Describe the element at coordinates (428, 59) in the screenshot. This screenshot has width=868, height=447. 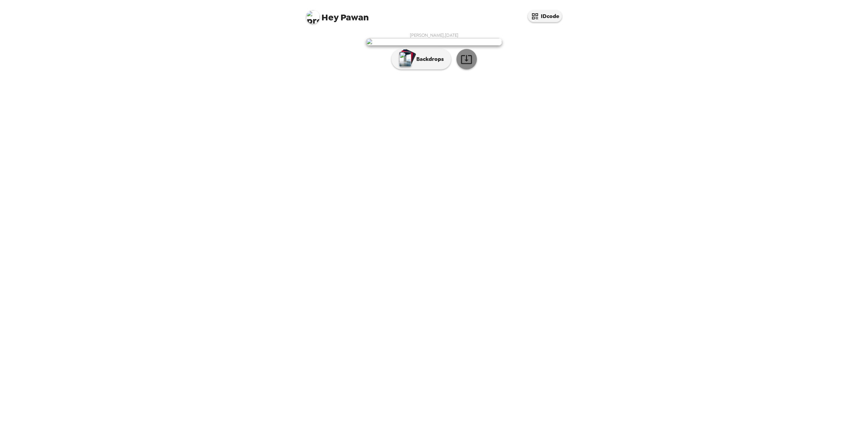
I see `p: Backdrops` at that location.